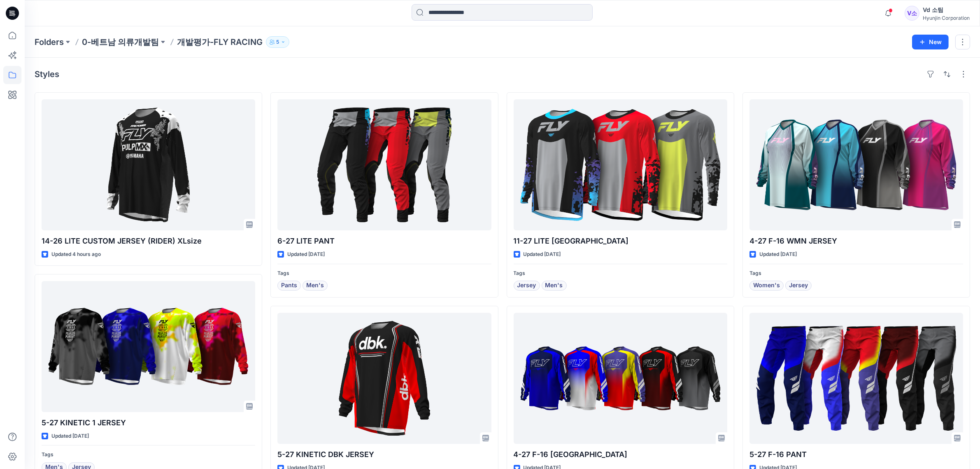 Image resolution: width=980 pixels, height=469 pixels. I want to click on div: Hyunjin Corporation, so click(947, 18).